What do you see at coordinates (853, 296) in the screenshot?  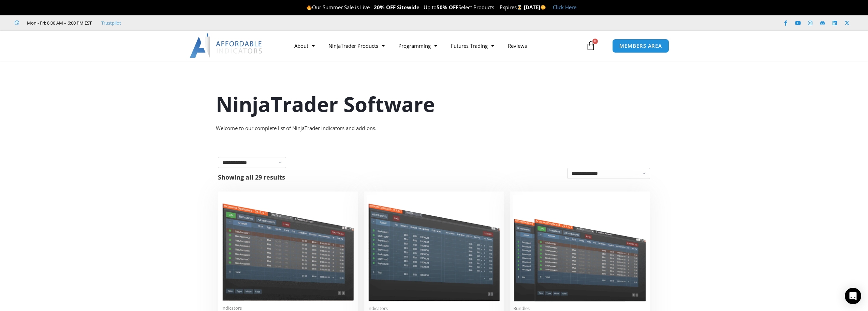 I see `div: Open Intercom Messenger` at bounding box center [853, 296].